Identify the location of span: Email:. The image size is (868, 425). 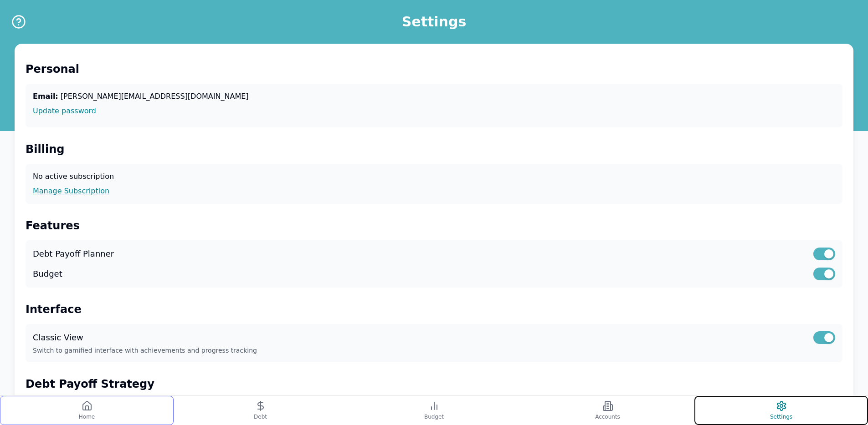
(46, 96).